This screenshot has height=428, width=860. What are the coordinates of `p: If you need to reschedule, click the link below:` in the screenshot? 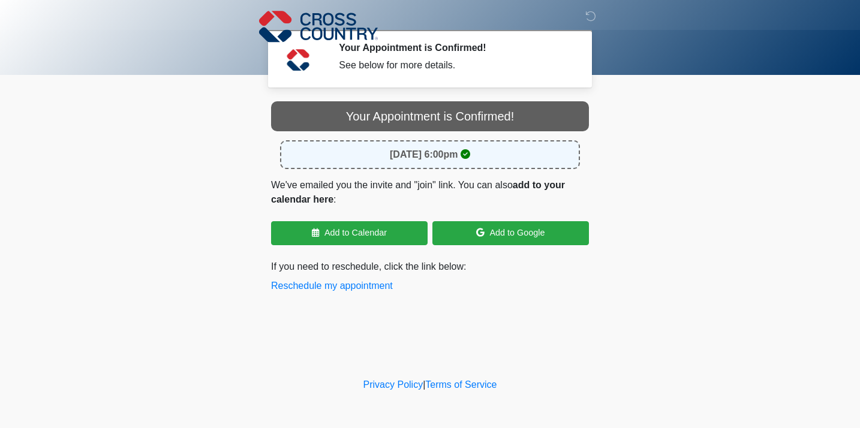 It's located at (430, 276).